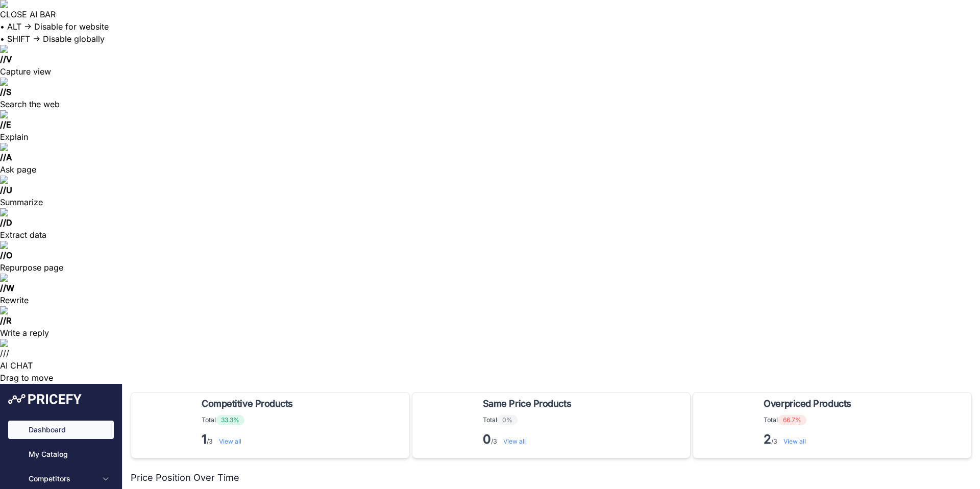 The image size is (980, 489). What do you see at coordinates (204, 439) in the screenshot?
I see `strong: 1` at bounding box center [204, 439].